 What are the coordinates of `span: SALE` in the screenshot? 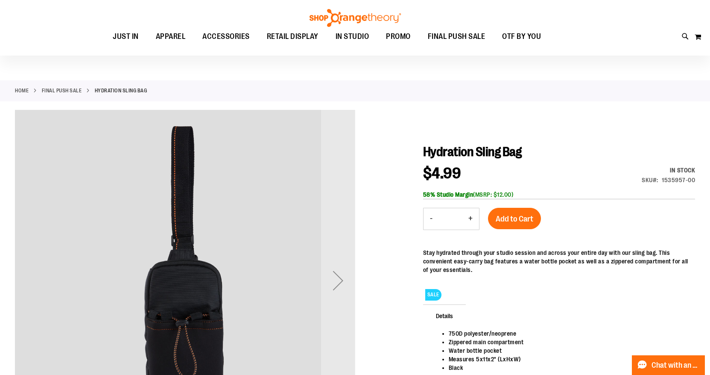 It's located at (434, 294).